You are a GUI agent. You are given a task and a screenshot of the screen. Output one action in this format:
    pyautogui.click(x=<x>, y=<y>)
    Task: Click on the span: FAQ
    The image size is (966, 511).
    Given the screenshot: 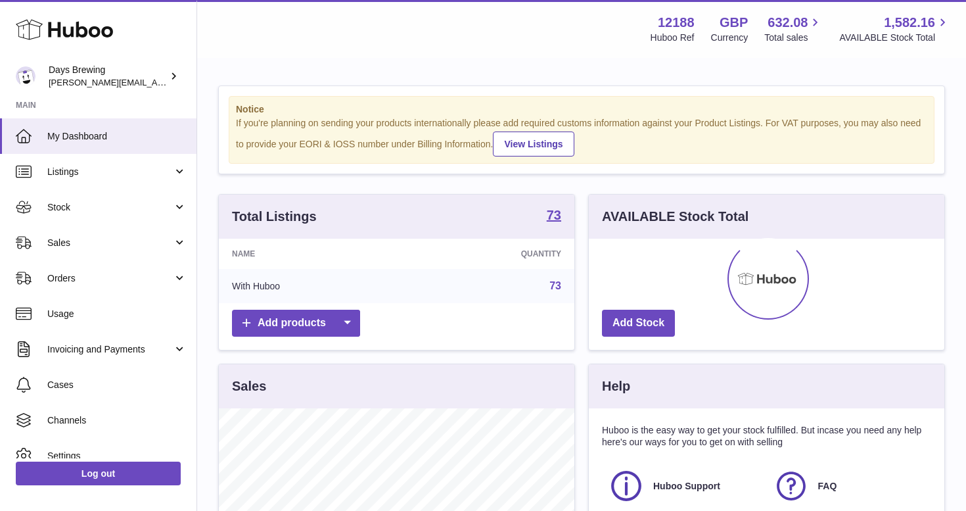 What is the action you would take?
    pyautogui.click(x=827, y=486)
    